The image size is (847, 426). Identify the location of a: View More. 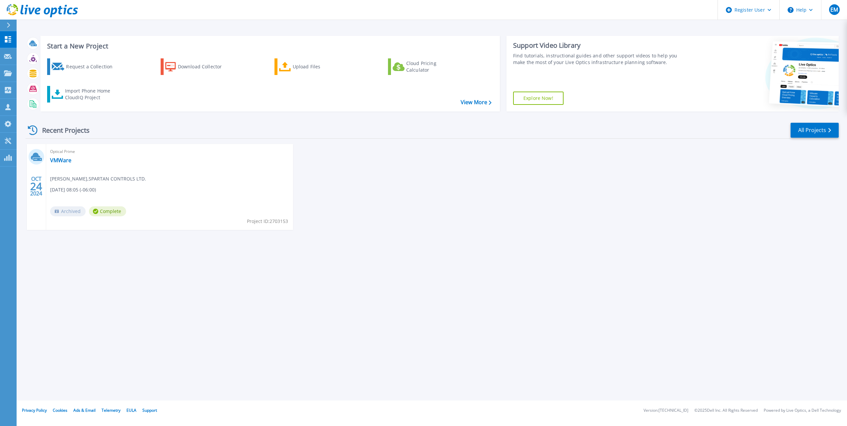
(476, 102).